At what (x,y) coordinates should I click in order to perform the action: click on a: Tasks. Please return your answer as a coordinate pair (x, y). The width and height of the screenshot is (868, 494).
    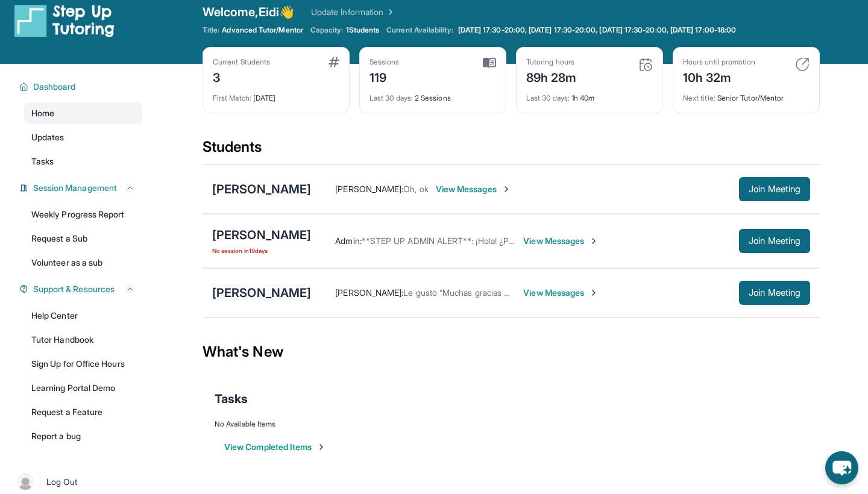
    Looking at the image, I should click on (83, 161).